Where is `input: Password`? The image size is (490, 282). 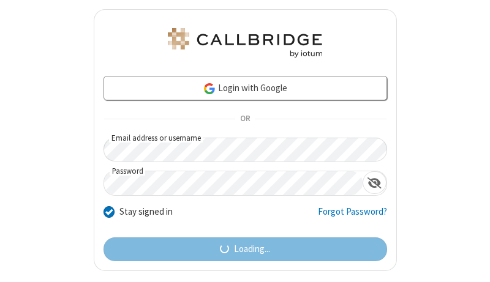
input: Password is located at coordinates (233, 183).